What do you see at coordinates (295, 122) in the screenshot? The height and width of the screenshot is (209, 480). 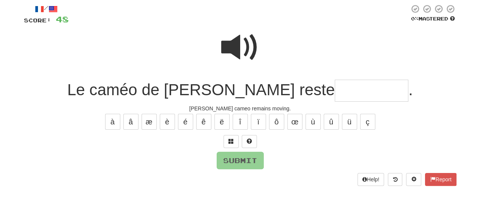 I see `button: œ` at bounding box center [295, 122].